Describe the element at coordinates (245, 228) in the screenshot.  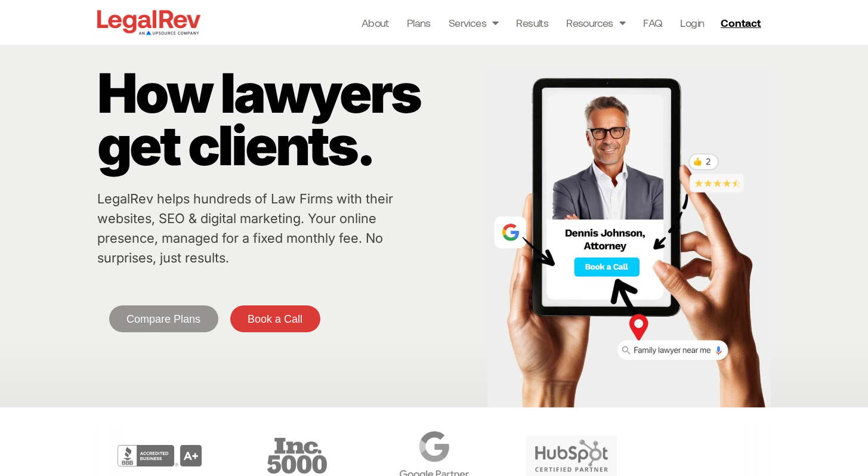
I see `a: LegalRev helps hundreds of Law Firms with their websites, SEO & digital marketing. Your online pr...` at that location.